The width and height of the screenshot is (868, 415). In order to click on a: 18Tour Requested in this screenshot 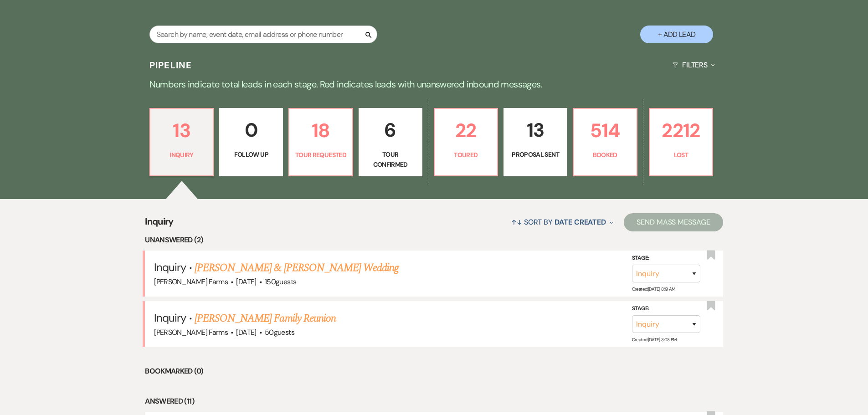, I will do `click(321, 142)`.